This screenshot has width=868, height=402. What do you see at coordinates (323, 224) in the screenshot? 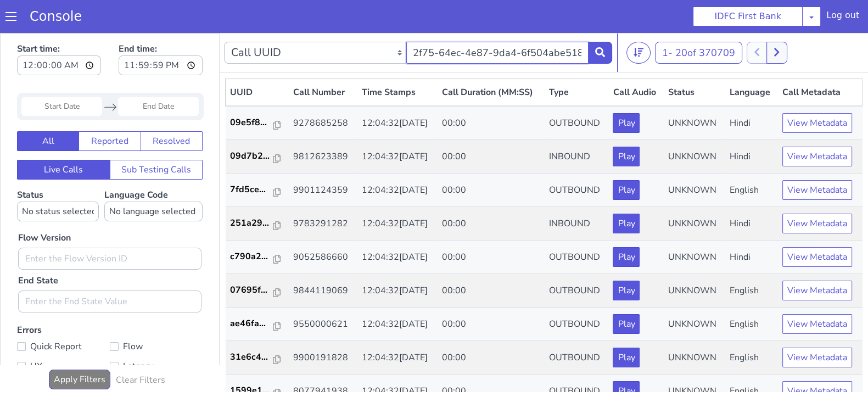
I see `td: 9052586660` at bounding box center [323, 224].